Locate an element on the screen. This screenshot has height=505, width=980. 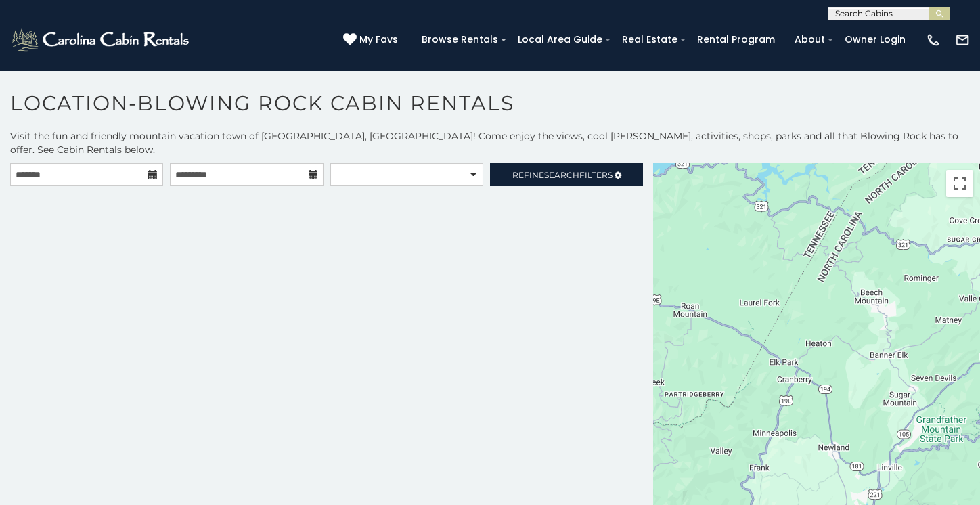
a: RefineSearchFilters is located at coordinates (566, 175).